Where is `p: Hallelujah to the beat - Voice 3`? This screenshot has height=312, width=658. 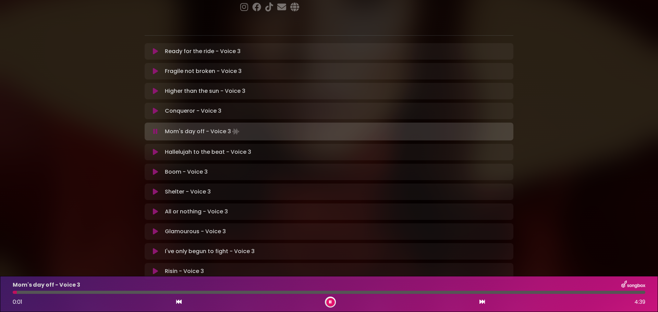
p: Hallelujah to the beat - Voice 3 is located at coordinates (208, 152).